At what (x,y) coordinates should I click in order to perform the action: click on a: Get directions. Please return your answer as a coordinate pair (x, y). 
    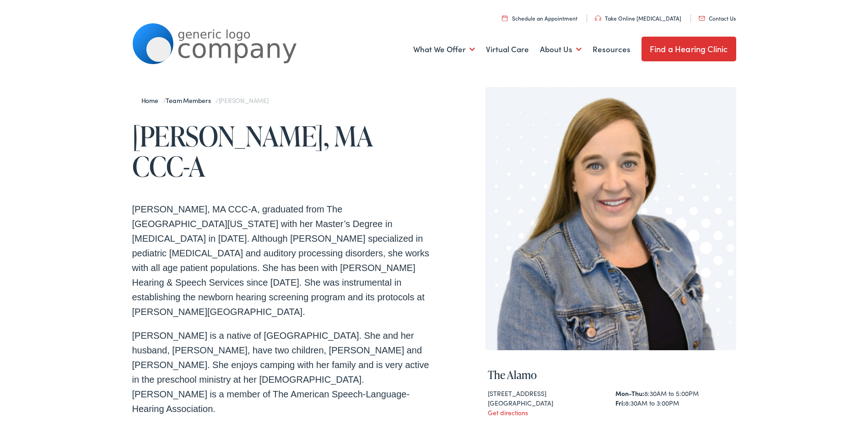
    Looking at the image, I should click on (508, 412).